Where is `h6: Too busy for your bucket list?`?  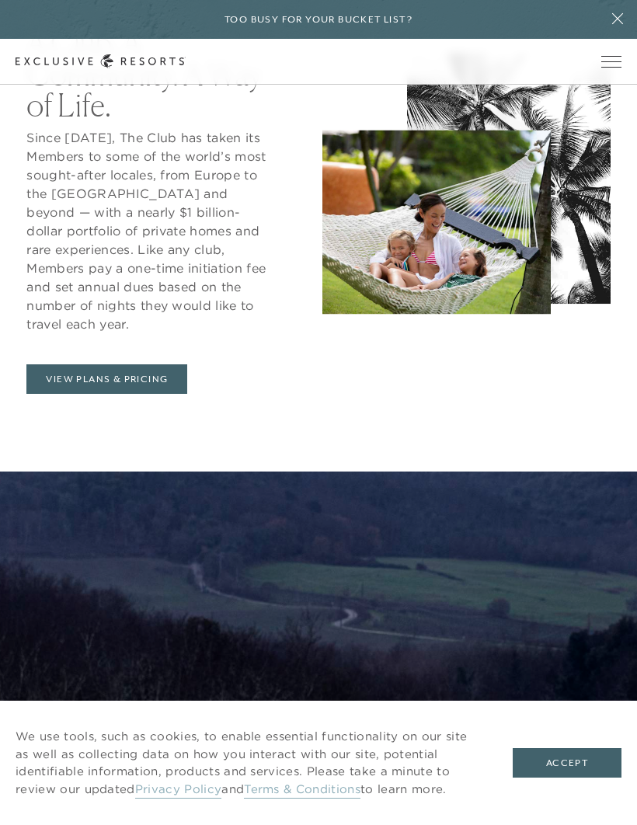
h6: Too busy for your bucket list? is located at coordinates (318, 19).